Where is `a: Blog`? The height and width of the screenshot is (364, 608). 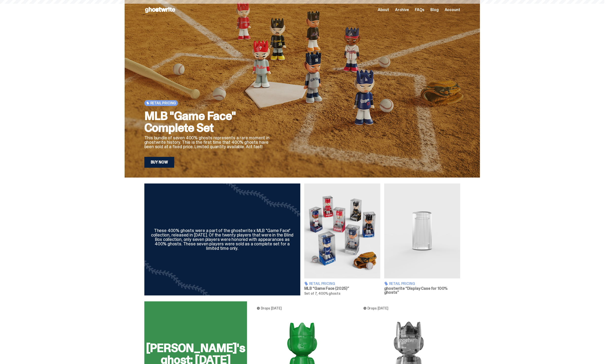 a: Blog is located at coordinates (435, 10).